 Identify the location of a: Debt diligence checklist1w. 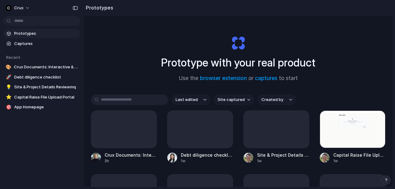
(200, 137).